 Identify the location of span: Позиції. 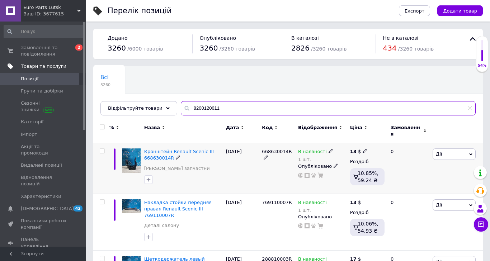
(29, 79).